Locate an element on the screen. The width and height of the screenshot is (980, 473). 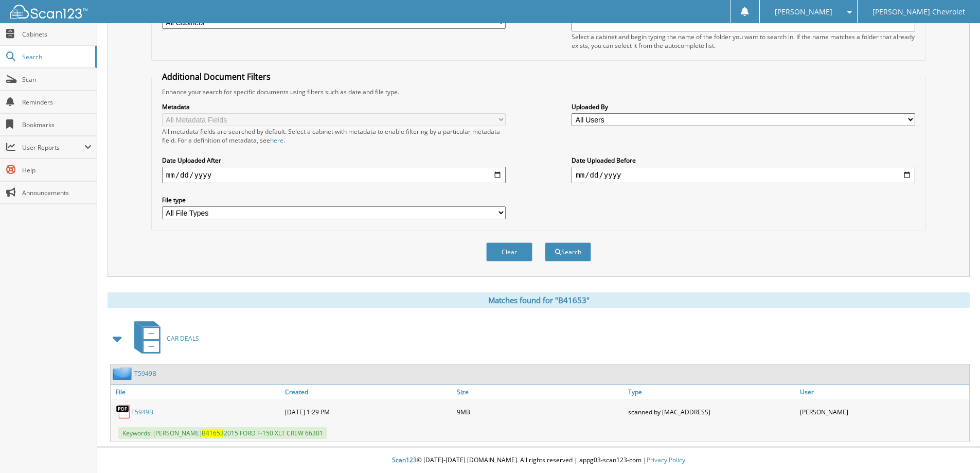
img: folder2.png is located at coordinates (123, 373).